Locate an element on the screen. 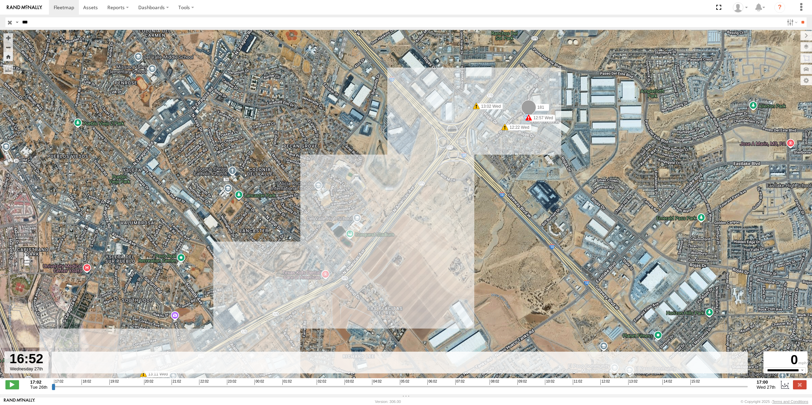 The height and width of the screenshot is (405, 812). button: Zoom out is located at coordinates (8, 47).